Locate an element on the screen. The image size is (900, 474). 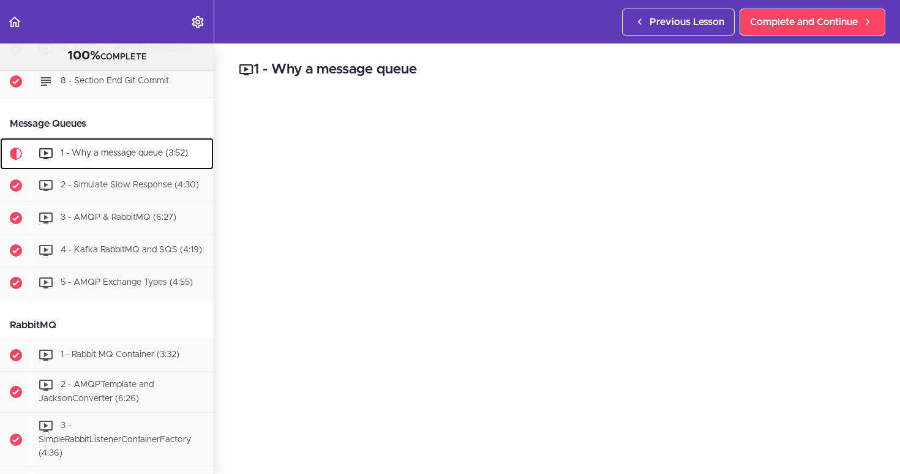
h2: 1 - Why a message queue is located at coordinates (557, 70).